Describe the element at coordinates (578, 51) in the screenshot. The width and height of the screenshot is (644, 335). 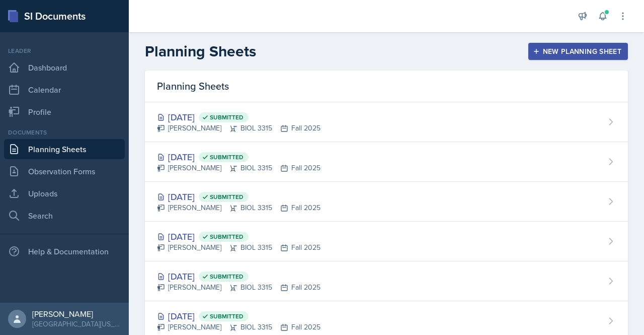
I see `div: New Planning Sheet` at that location.